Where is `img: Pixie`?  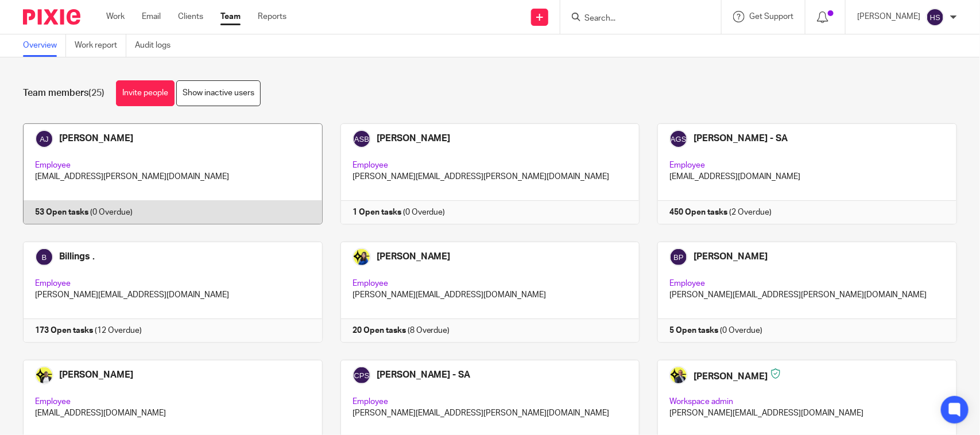
img: Pixie is located at coordinates (51, 17).